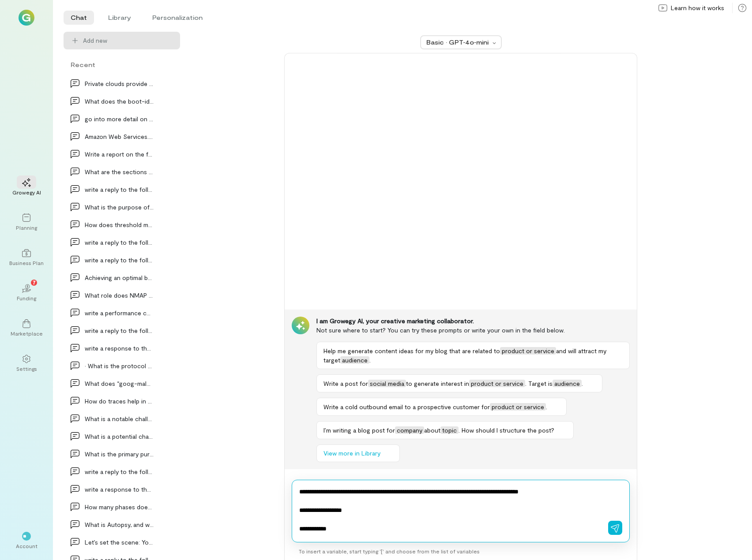 Image resolution: width=752 pixels, height=560 pixels. What do you see at coordinates (26, 298) in the screenshot?
I see `div: Funding` at bounding box center [26, 298].